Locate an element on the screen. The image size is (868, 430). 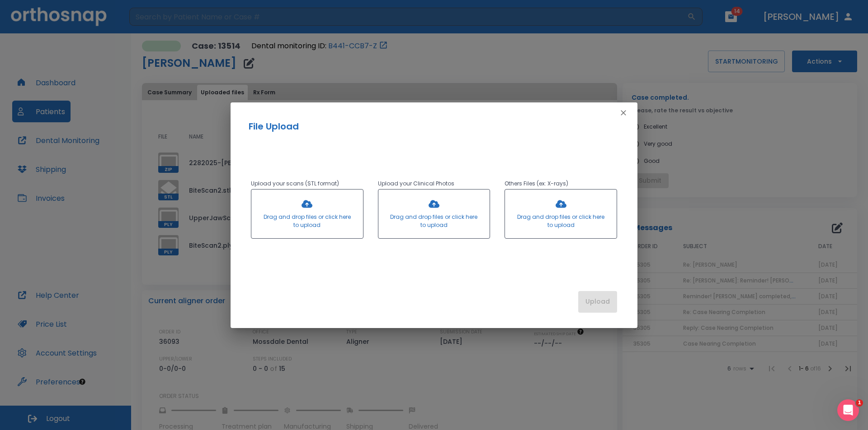
h2: File Upload is located at coordinates (434, 126).